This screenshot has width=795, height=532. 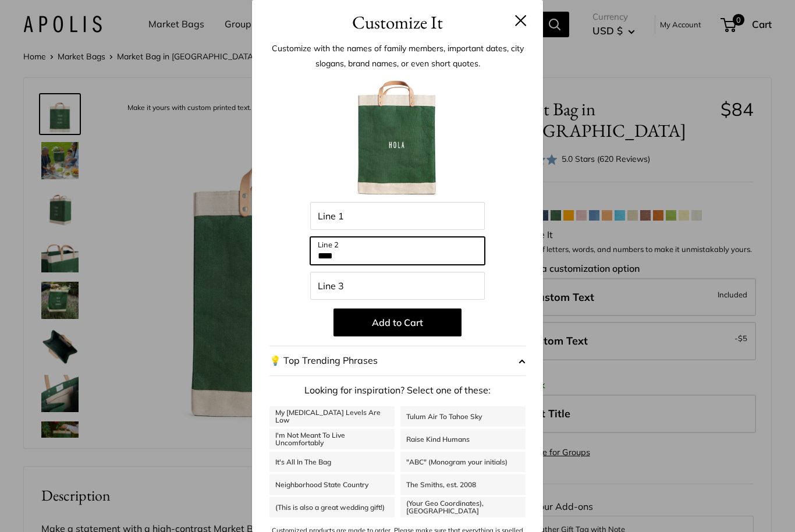 What do you see at coordinates (463, 416) in the screenshot?
I see `a: Tulum Air To Tahoe Sky` at bounding box center [463, 416].